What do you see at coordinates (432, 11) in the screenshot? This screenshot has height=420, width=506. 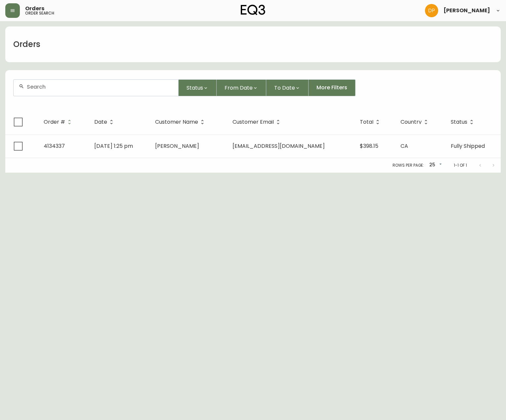 I see `img: b0154ba12ae69382d64d2f3159806b19` at bounding box center [432, 11].